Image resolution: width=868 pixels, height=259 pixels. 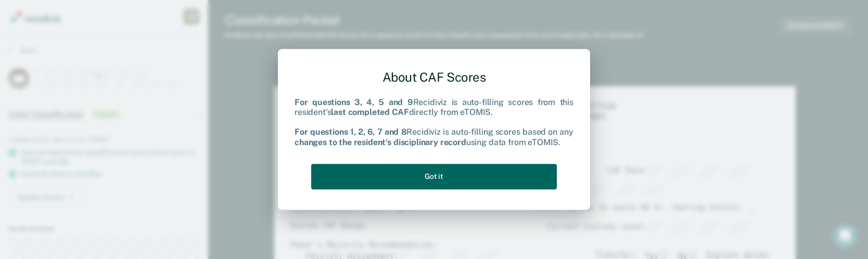 I want to click on b: For questions 1, 2, 6, 7 and 8, so click(x=350, y=132).